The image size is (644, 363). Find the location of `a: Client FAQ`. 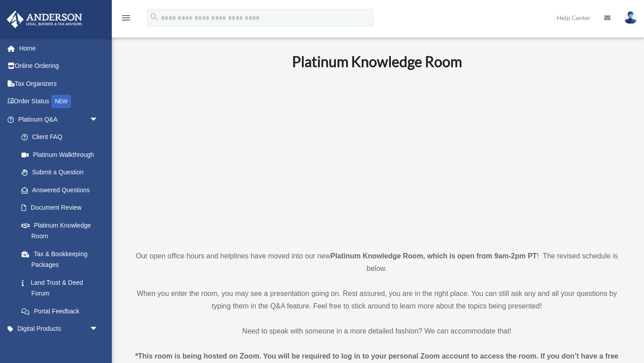

a: Client FAQ is located at coordinates (62, 138).